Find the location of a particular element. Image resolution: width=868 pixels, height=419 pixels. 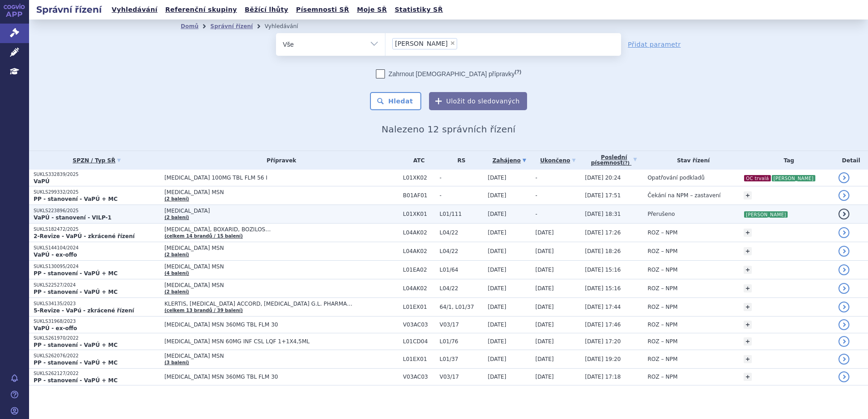

span: L01/76 is located at coordinates (461, 342).